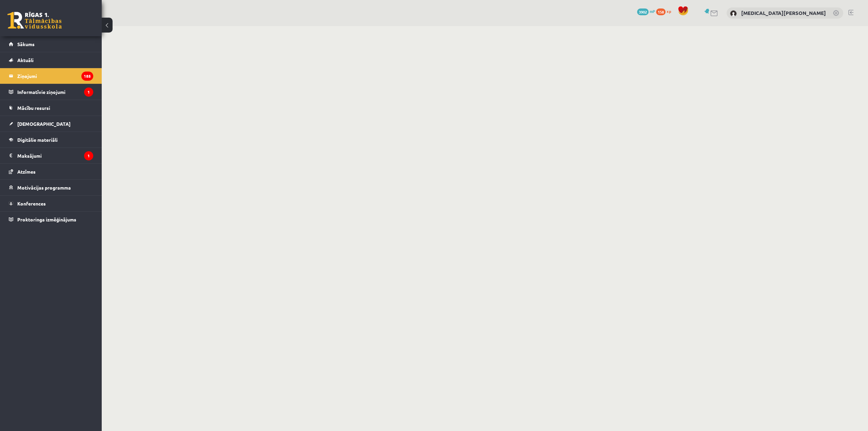 The image size is (868, 431). I want to click on a: Maksājumi1, so click(51, 156).